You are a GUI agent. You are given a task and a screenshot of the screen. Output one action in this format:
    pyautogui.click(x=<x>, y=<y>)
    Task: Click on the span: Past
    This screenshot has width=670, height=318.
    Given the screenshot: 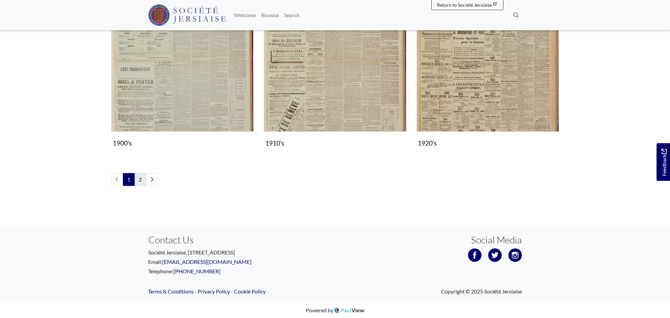 What is the action you would take?
    pyautogui.click(x=352, y=310)
    